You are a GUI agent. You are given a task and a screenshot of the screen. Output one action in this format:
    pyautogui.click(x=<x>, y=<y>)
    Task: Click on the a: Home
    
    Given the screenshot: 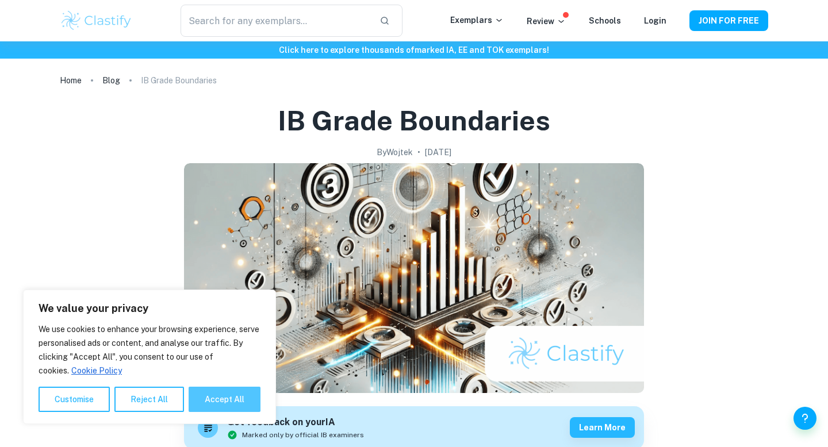 What is the action you would take?
    pyautogui.click(x=71, y=81)
    